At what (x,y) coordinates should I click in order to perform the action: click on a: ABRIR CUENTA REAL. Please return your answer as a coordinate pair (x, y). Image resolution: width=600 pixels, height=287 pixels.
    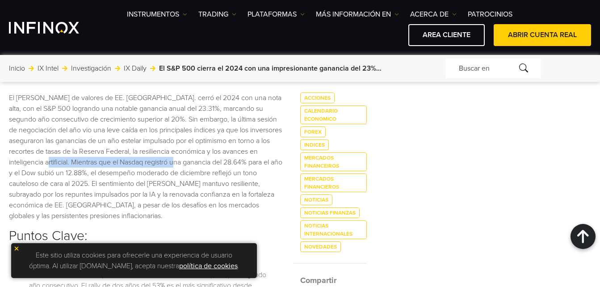
    Looking at the image, I should click on (542, 35).